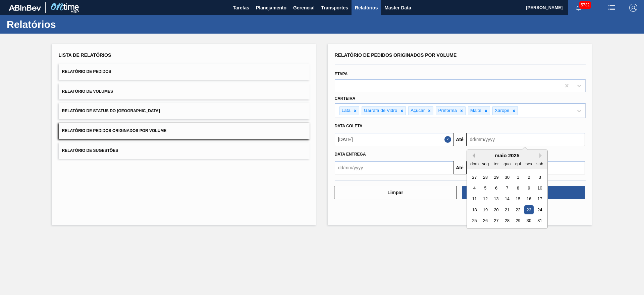 The height and width of the screenshot is (295, 644). I want to click on div: Choose sexta-feira, 16 de maio de 2025, so click(529, 199).